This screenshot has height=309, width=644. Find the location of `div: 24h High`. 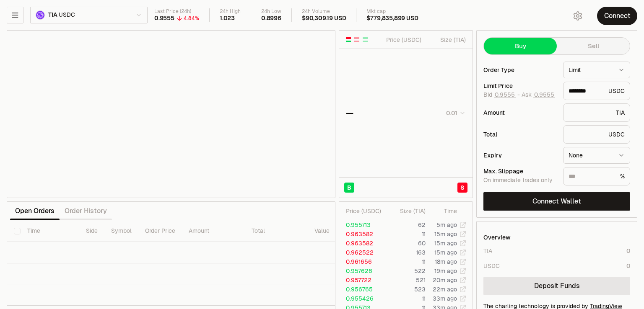

div: 24h High is located at coordinates (230, 11).